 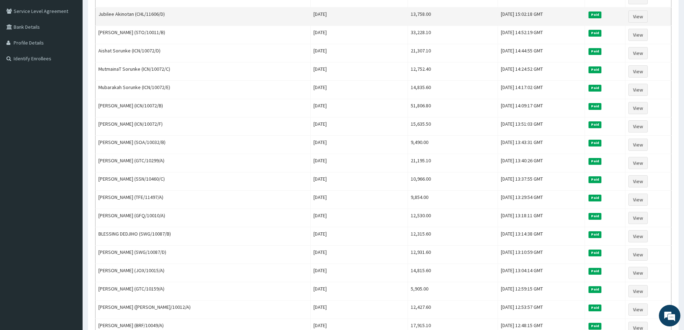 What do you see at coordinates (452, 53) in the screenshot?
I see `td: 21,307.10` at bounding box center [452, 53].